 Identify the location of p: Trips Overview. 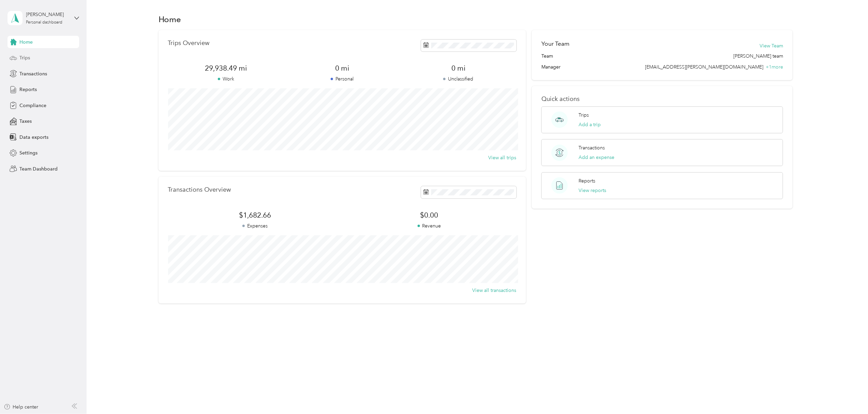
(189, 43).